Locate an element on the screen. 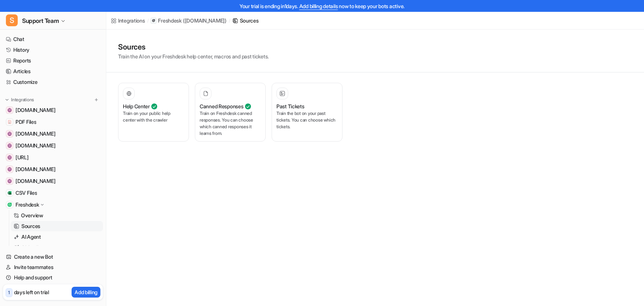  img: dashboard.eesel.ai is located at coordinates (10, 157).